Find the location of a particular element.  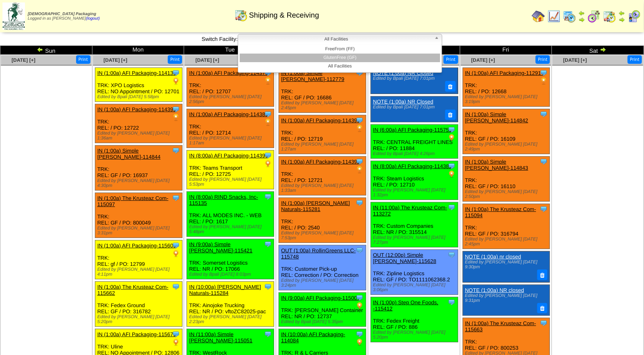

div: TRK: REL: GF / PO: 16937 is located at coordinates (138, 168).